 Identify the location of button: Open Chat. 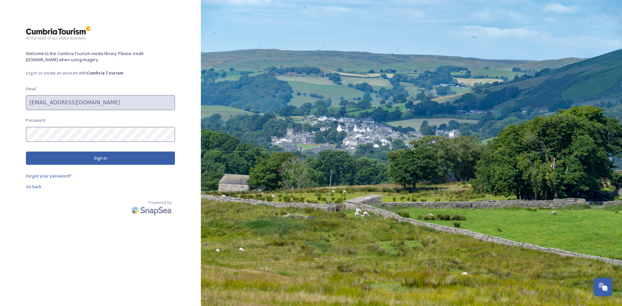
(603, 287).